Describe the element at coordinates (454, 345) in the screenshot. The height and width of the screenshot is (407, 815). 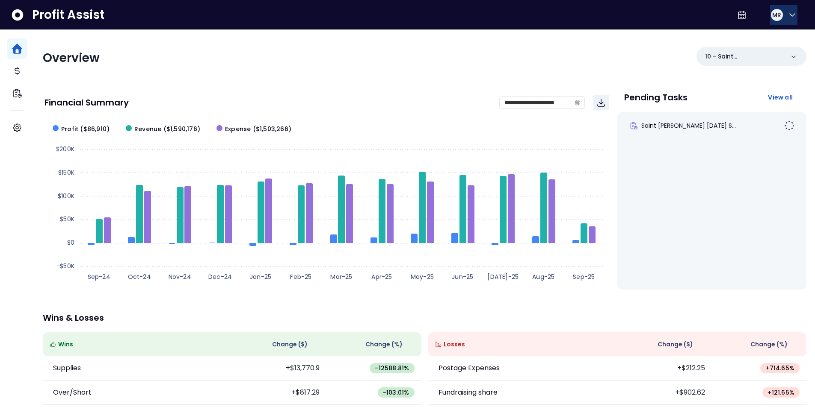
I see `span: Losses` at that location.